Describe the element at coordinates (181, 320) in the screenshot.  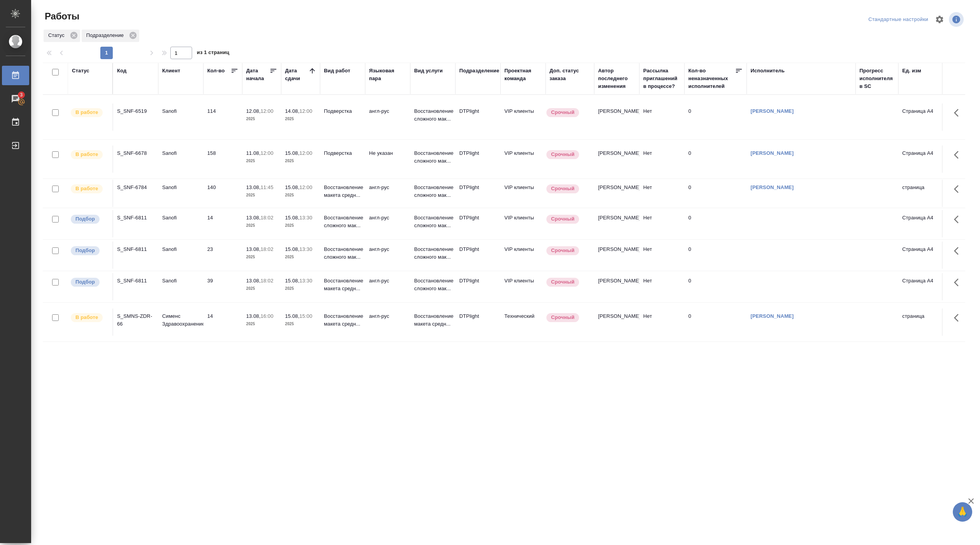
I see `p: Сименс Здравоохранение` at that location.